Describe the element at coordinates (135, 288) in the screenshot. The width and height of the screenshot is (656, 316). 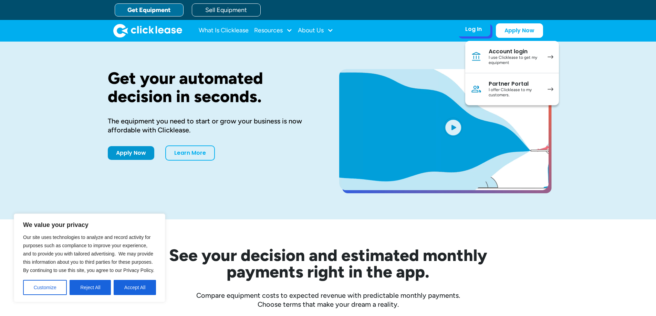
I see `button: Accept All` at that location.